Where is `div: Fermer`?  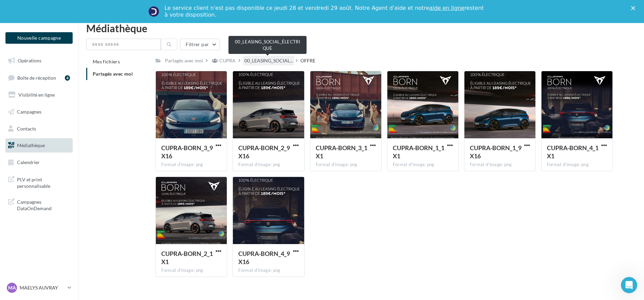 div: Fermer is located at coordinates (635, 8).